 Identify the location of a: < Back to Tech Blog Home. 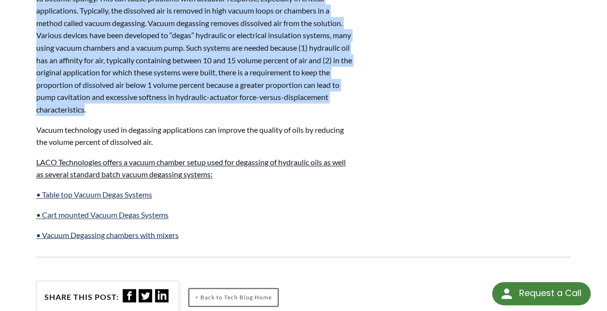
(233, 297).